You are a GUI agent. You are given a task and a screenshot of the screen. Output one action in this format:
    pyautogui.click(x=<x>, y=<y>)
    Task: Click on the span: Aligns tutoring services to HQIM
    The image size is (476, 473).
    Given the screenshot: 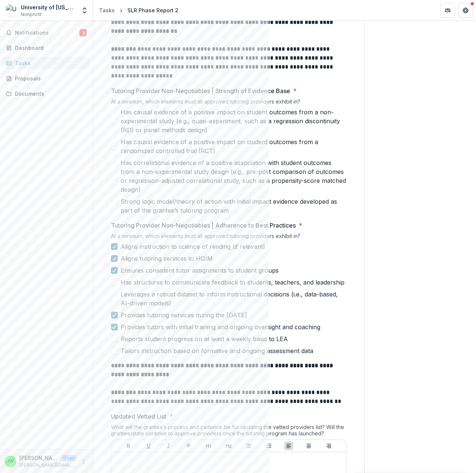 What is the action you would take?
    pyautogui.click(x=166, y=259)
    